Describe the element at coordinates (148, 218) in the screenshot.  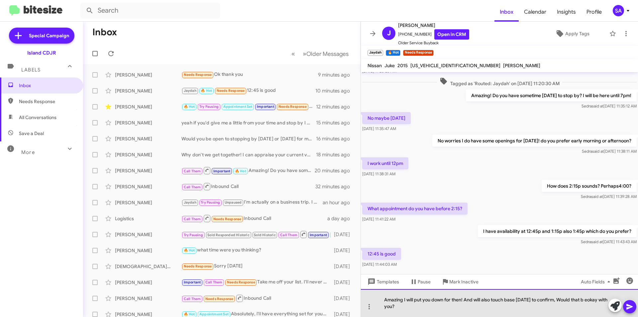
I see `div: Logistics` at that location.